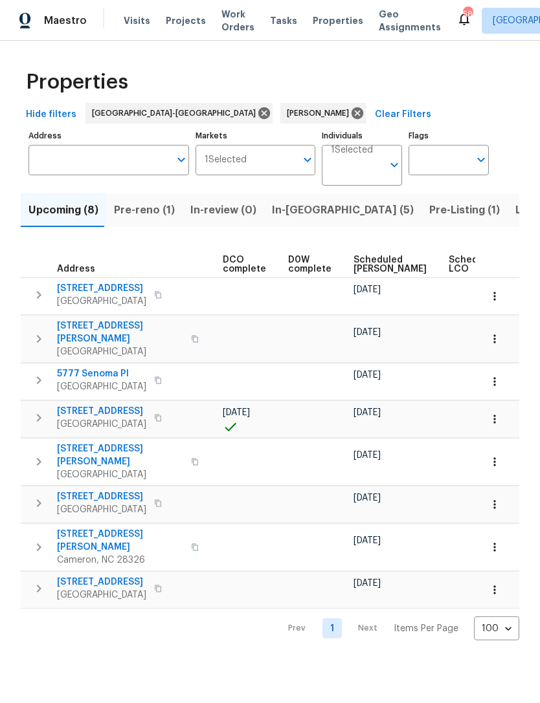 This screenshot has width=540, height=703. I want to click on label: Address, so click(109, 136).